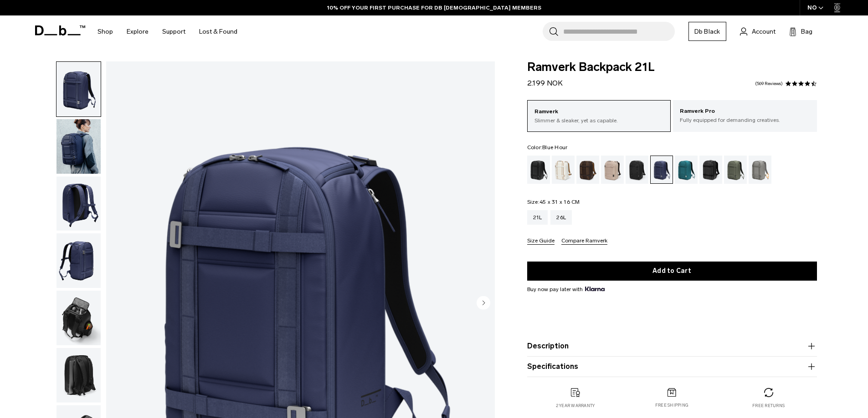 This screenshot has width=868, height=418. I want to click on a: Db Black, so click(707, 31).